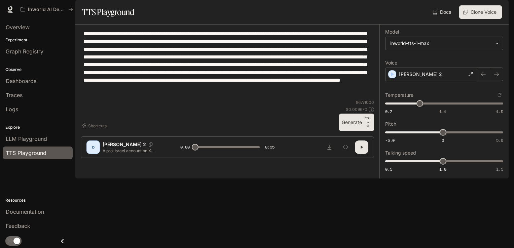  What do you see at coordinates (481, 12) in the screenshot?
I see `button: Clone Voice` at bounding box center [481, 12].